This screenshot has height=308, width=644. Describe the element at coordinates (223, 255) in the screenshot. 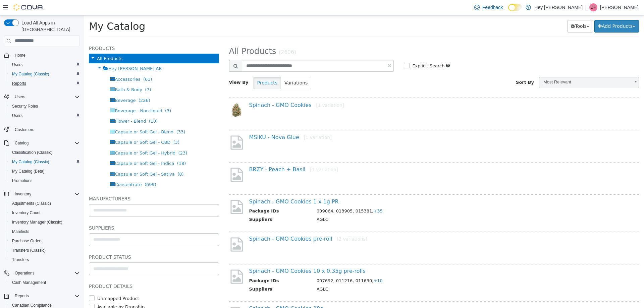

I see `a: Spinach - GMO Cookies 10 x 0.35g pre-rolls` at that location.